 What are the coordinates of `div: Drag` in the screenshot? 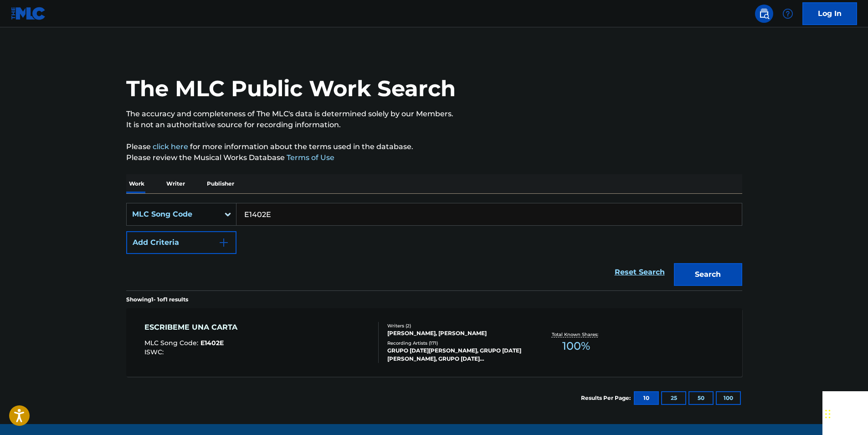 It's located at (828, 414).